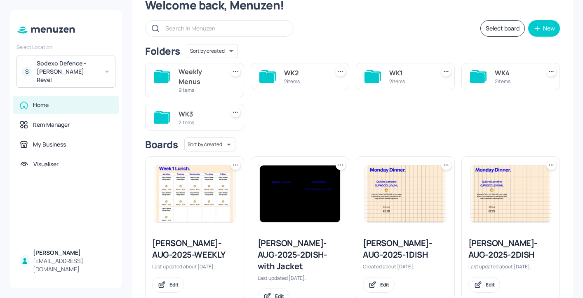  I want to click on div: Item Manager, so click(51, 125).